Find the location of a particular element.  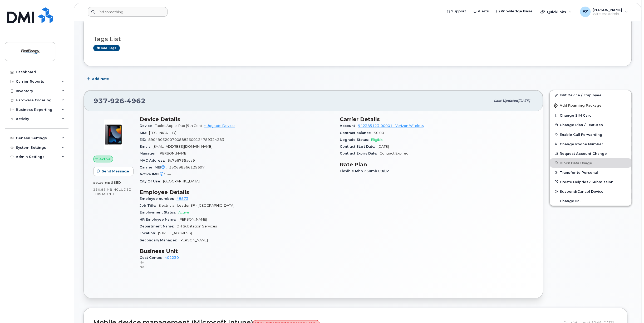

a: Alerts is located at coordinates (481, 12).